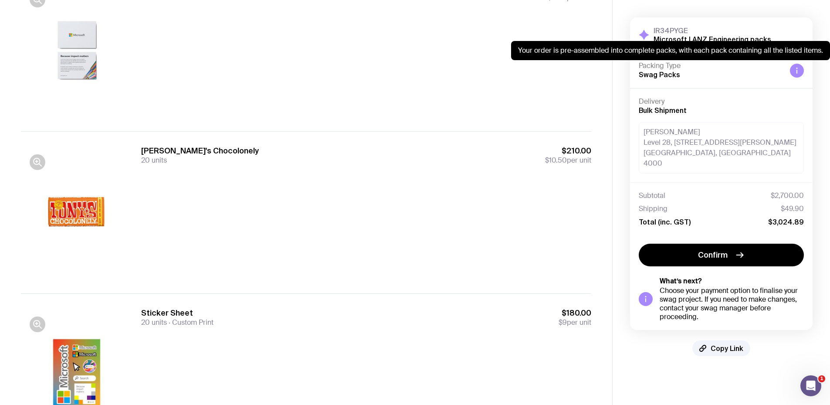 This screenshot has height=405, width=830. I want to click on h4: Delivery, so click(721, 102).